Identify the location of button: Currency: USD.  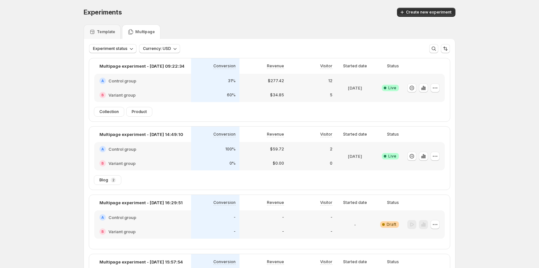
(159, 49).